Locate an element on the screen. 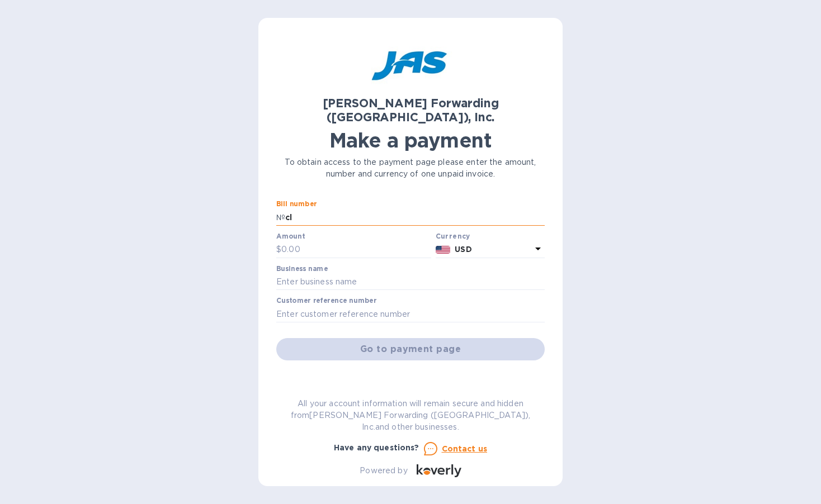  p: Powered by is located at coordinates (383, 471).